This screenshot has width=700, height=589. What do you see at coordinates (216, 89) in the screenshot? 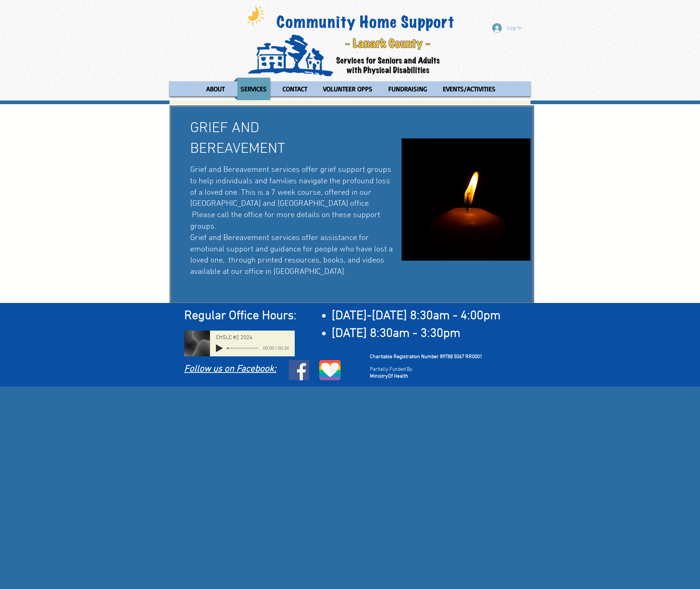
I see `a: ABOUT` at bounding box center [216, 89].